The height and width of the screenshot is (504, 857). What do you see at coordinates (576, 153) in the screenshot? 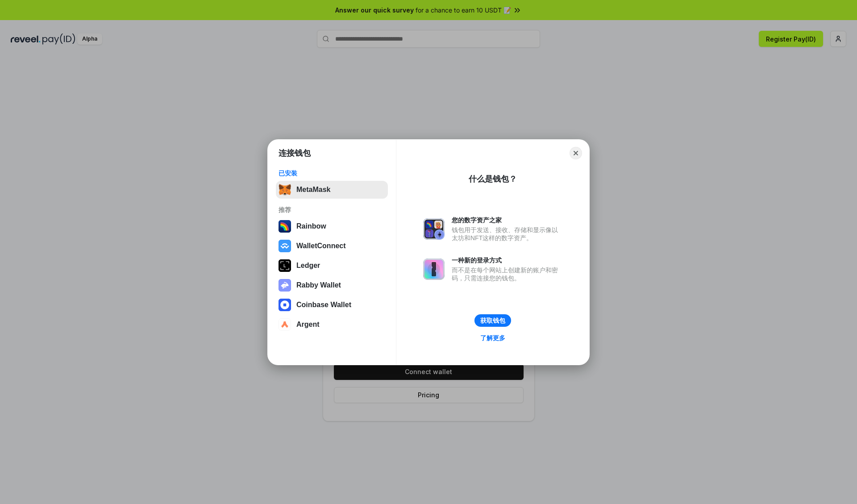
I see `button: Close` at bounding box center [576, 153].